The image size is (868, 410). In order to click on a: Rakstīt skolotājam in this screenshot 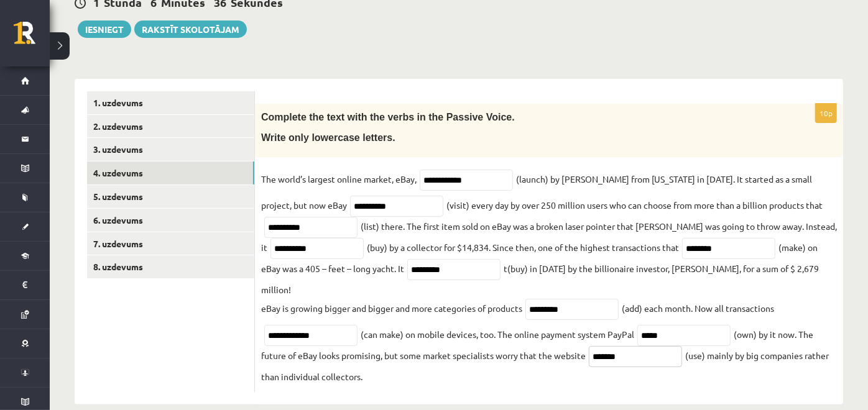, I will do `click(190, 29)`.